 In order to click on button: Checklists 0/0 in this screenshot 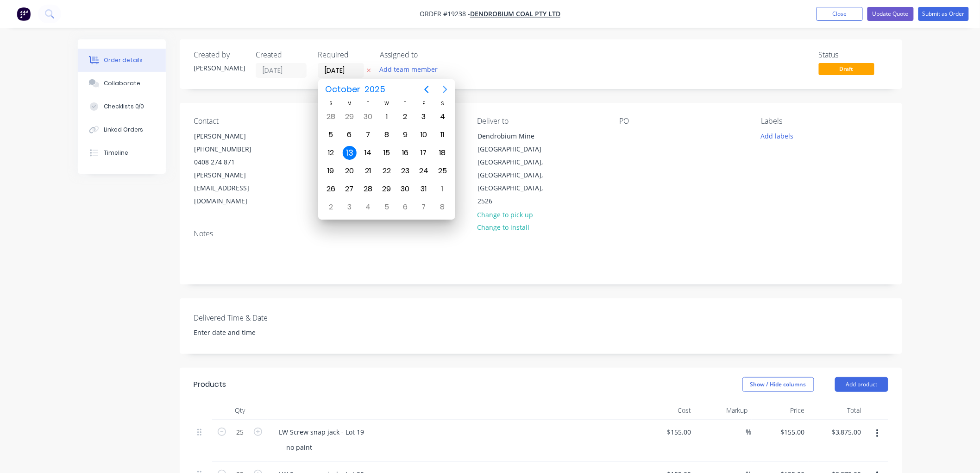, I will do `click(122, 106)`.